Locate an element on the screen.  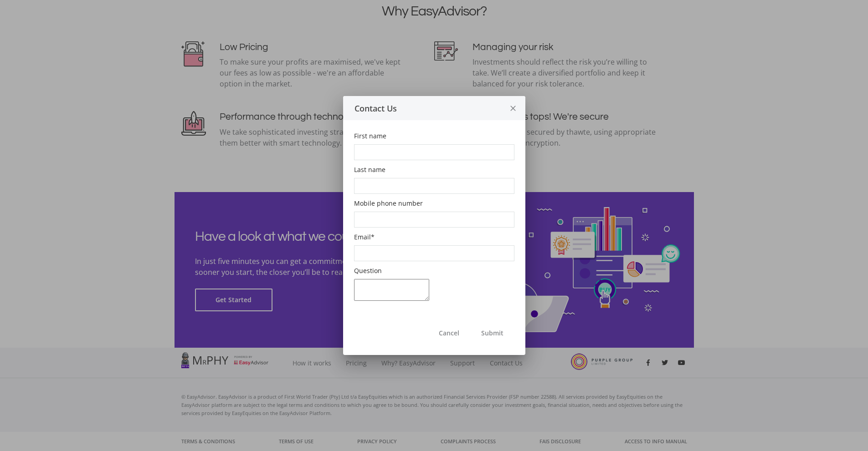
i: close is located at coordinates (513, 108).